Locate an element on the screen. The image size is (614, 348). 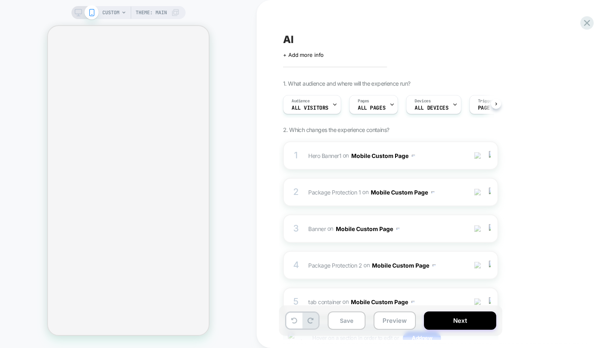
div: 1 is located at coordinates (296, 155).